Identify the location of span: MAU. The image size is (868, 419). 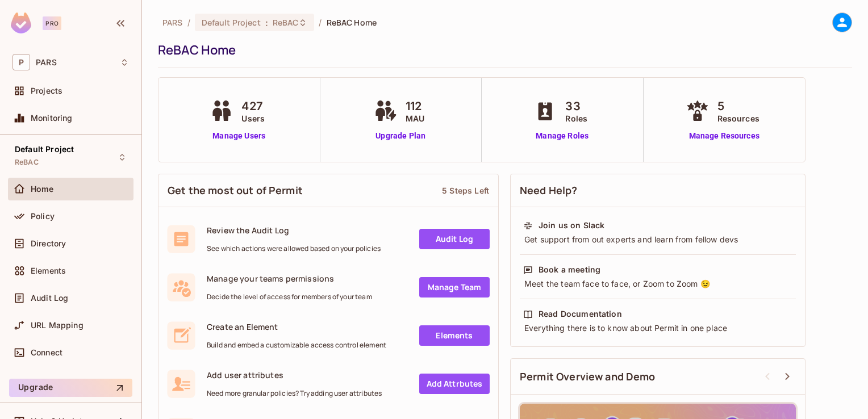
(414, 118).